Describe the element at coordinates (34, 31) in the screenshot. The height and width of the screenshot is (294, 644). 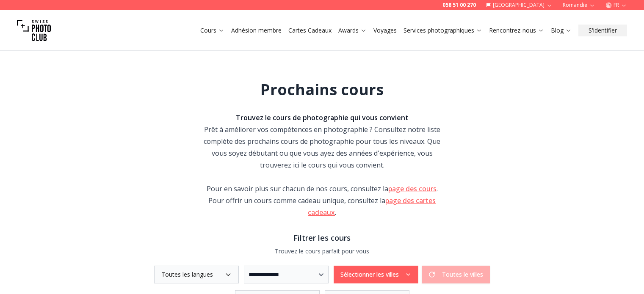
I see `img: Swiss photo club` at that location.